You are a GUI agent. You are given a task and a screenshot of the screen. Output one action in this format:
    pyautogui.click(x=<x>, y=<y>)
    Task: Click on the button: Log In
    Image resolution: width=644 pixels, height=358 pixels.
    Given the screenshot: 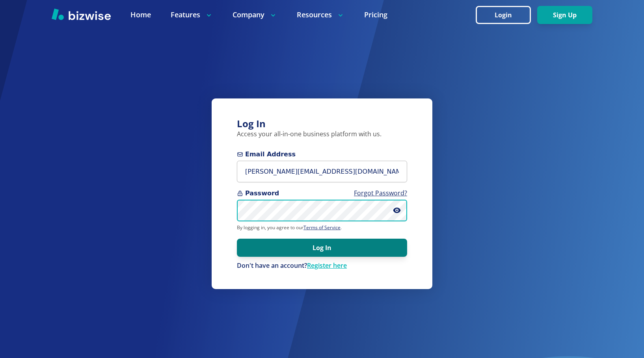 What is the action you would take?
    pyautogui.click(x=322, y=247)
    